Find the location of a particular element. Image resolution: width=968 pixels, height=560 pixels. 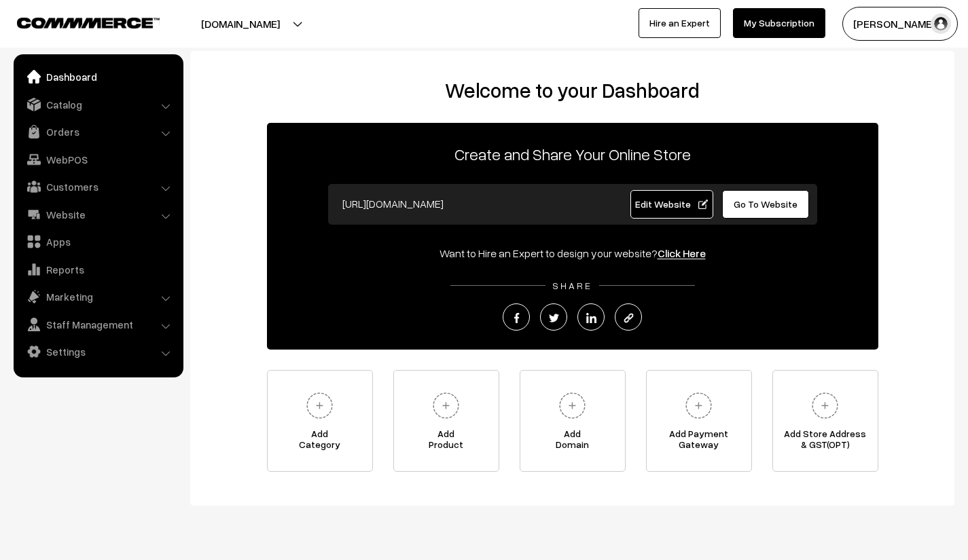

a: Website is located at coordinates (97, 214).